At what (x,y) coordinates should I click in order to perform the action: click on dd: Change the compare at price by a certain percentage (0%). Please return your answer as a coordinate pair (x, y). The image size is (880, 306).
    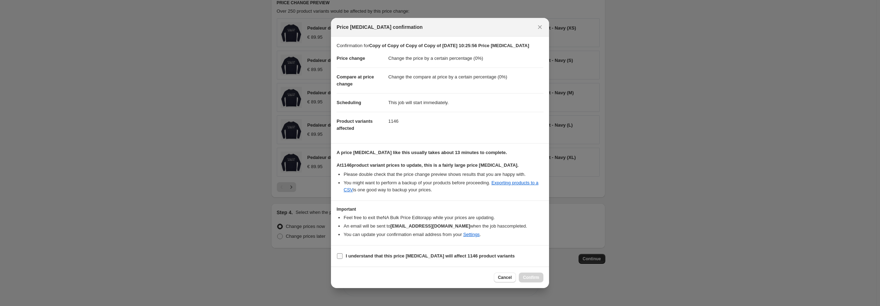
    Looking at the image, I should click on (466, 77).